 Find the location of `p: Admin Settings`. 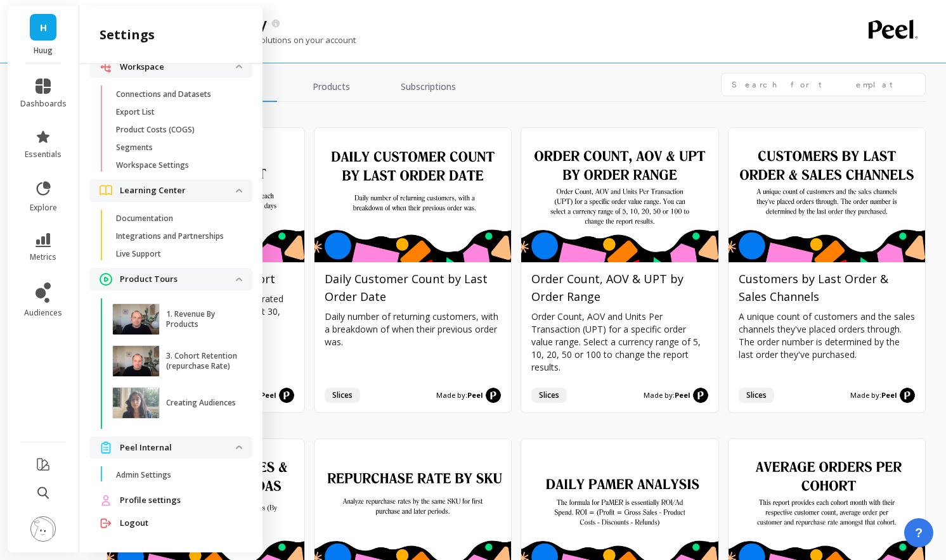

p: Admin Settings is located at coordinates (144, 475).